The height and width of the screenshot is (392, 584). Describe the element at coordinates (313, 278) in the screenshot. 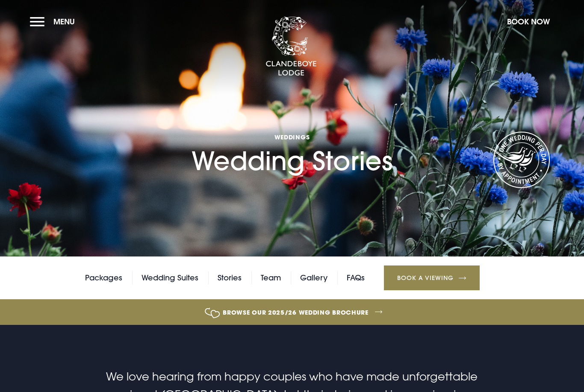

I see `a: Gallery` at that location.